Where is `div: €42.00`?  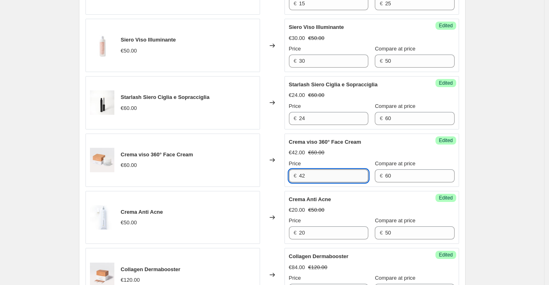
div: €42.00 is located at coordinates (297, 153).